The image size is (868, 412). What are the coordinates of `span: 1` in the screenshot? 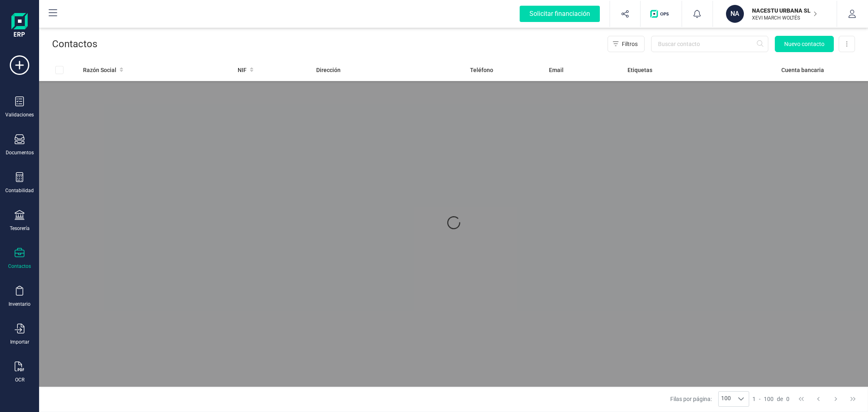 It's located at (754, 399).